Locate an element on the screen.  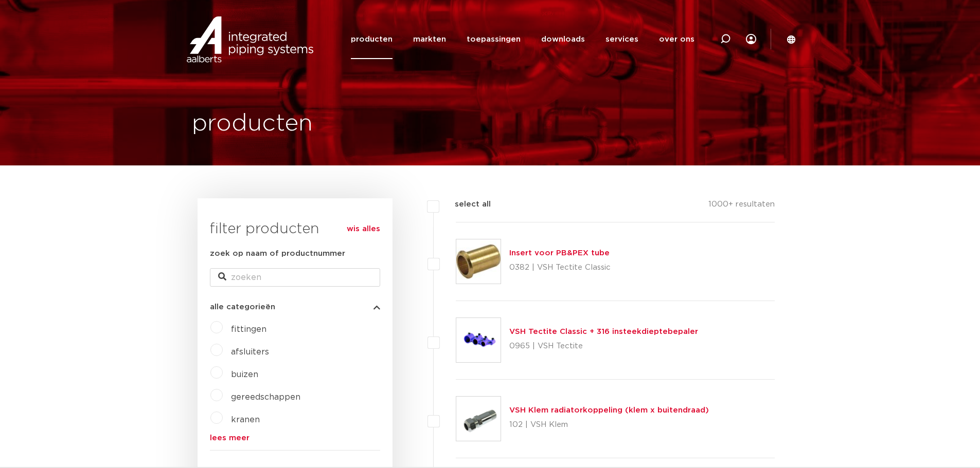
input: zoeken is located at coordinates (295, 277).